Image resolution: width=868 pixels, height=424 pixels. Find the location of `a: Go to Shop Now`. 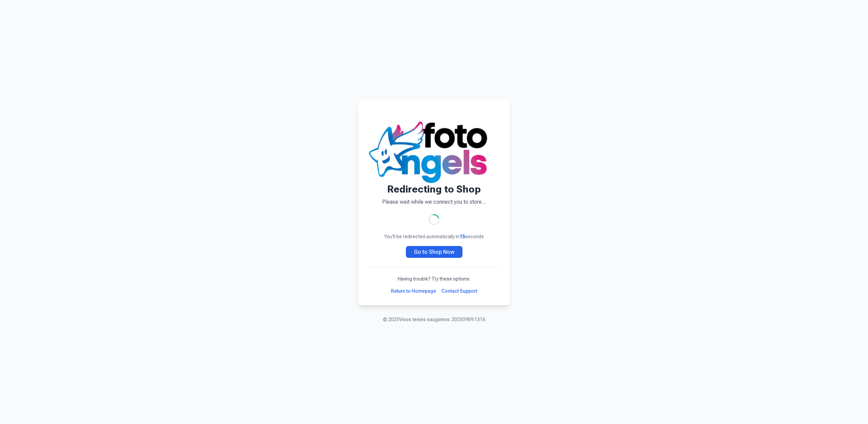

a: Go to Shop Now is located at coordinates (434, 252).